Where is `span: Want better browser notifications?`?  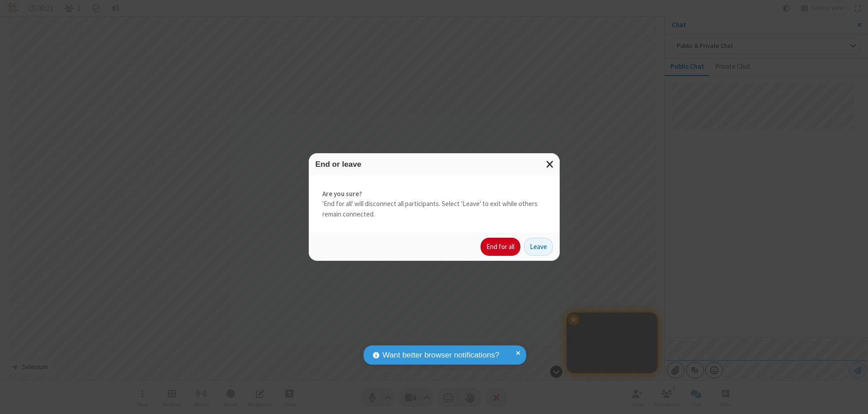
span: Want better browser notifications? is located at coordinates (441, 355).